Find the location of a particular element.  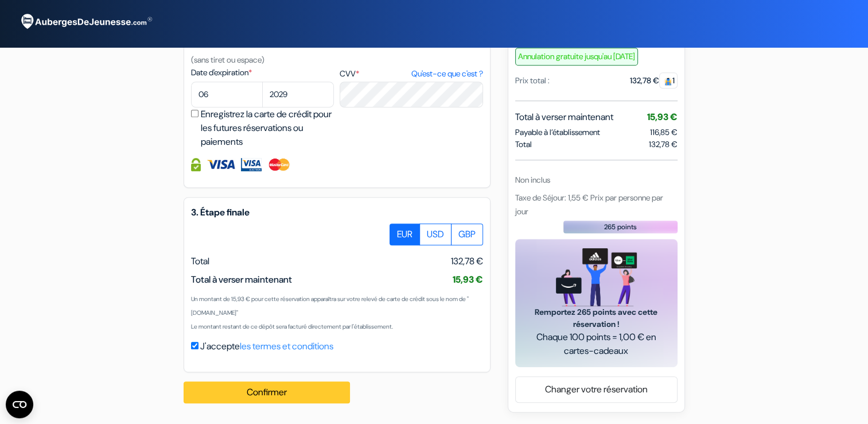

label: CVV is located at coordinates (411, 74).